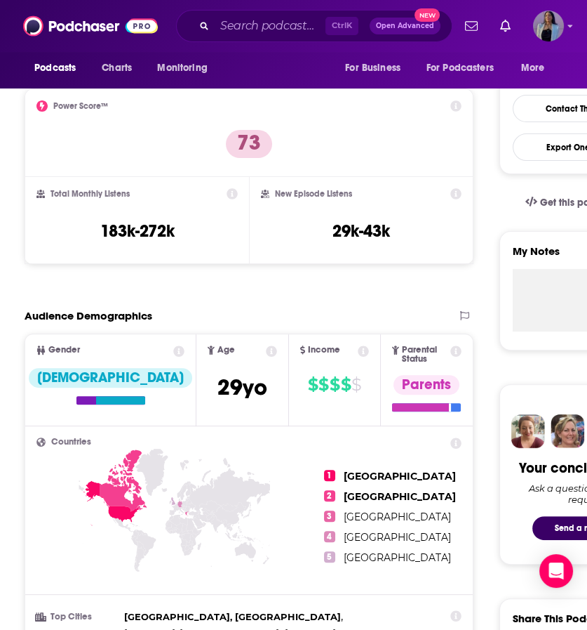  Describe the element at coordinates (427, 15) in the screenshot. I see `span: New` at that location.